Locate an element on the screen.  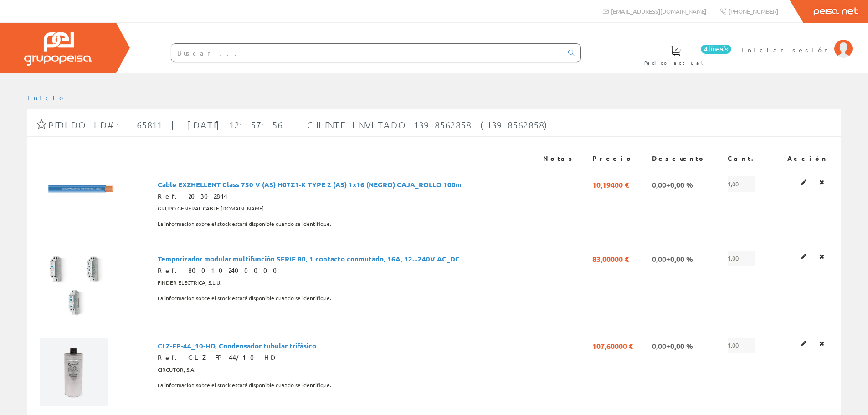
span: Temporizador modular multifunción SERIE 80, 1 contacto conmutado, 16A, 12...240V AC_DC is located at coordinates (309, 259).